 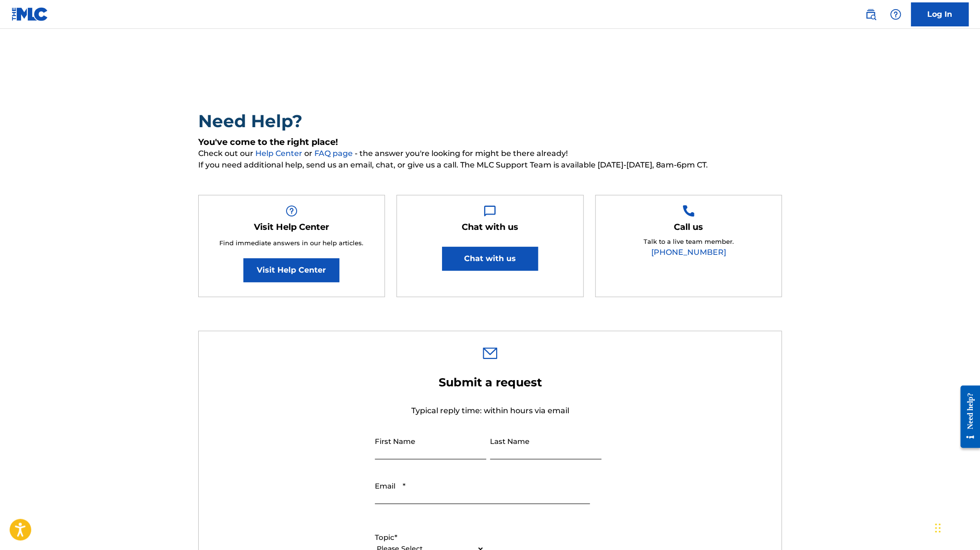 What do you see at coordinates (940, 14) in the screenshot?
I see `a: Log In` at bounding box center [940, 14].